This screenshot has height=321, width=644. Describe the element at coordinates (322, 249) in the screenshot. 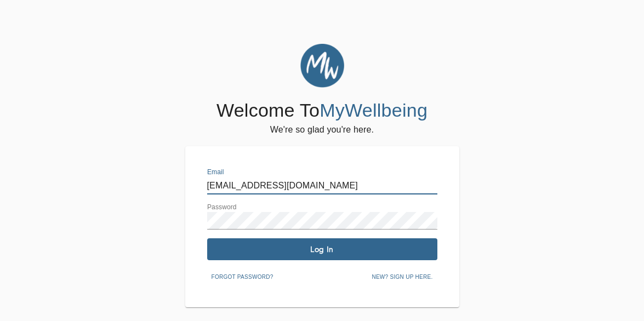

I see `button: Log In` at that location.